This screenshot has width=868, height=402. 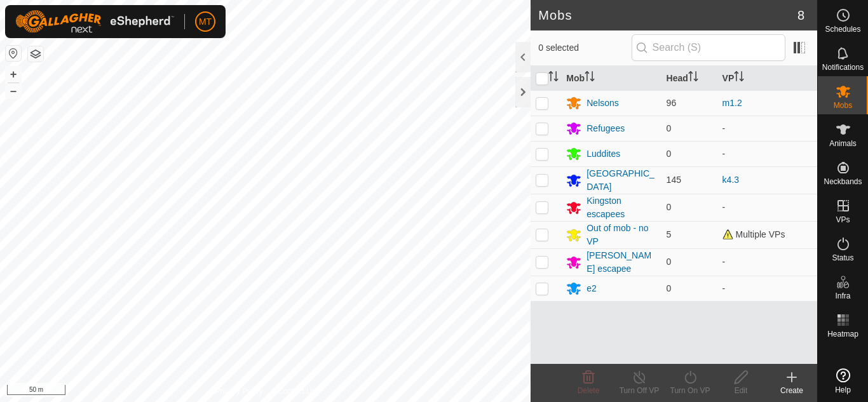 What do you see at coordinates (842, 182) in the screenshot?
I see `span: Neckbands` at bounding box center [842, 182].